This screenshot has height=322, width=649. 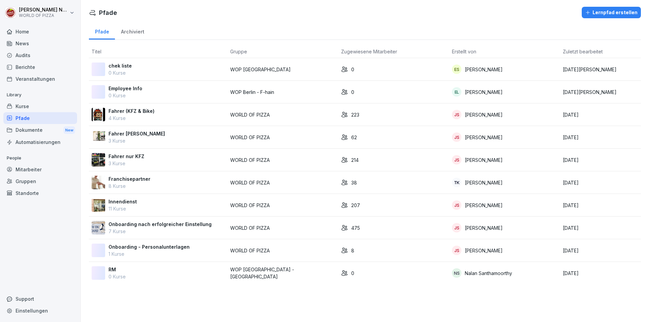 I want to click on p: WOP Berlin - F-hain, so click(x=283, y=92).